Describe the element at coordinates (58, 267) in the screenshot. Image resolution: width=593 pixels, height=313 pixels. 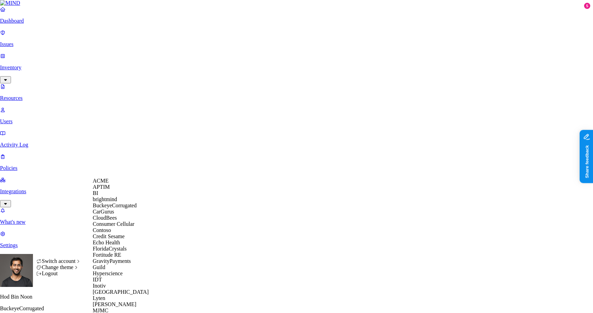
I see `span: Change theme` at that location.